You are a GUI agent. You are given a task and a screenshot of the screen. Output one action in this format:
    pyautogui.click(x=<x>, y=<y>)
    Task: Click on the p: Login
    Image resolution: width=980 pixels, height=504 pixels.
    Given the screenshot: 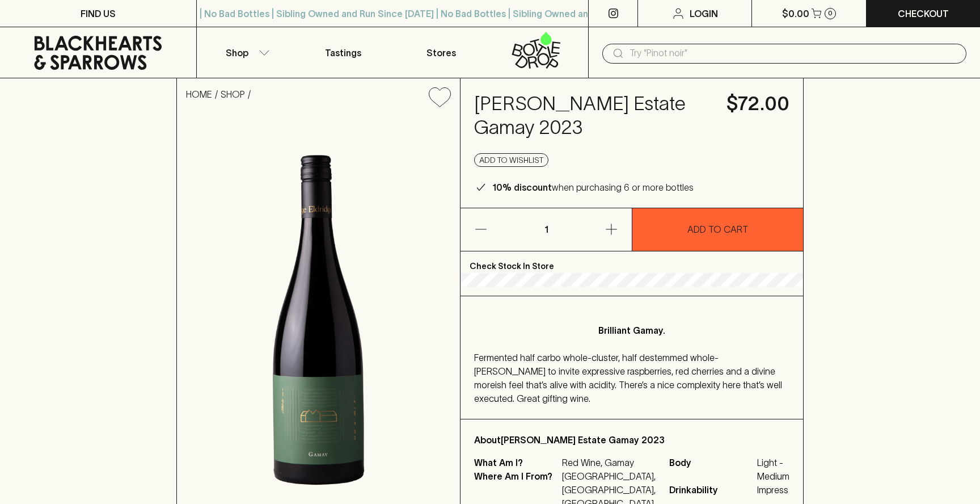 What is the action you would take?
    pyautogui.click(x=704, y=13)
    